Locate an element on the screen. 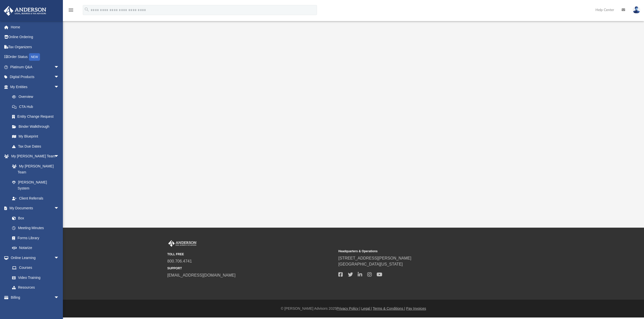 The height and width of the screenshot is (319, 644). a: 800.706.4741 is located at coordinates (180, 261).